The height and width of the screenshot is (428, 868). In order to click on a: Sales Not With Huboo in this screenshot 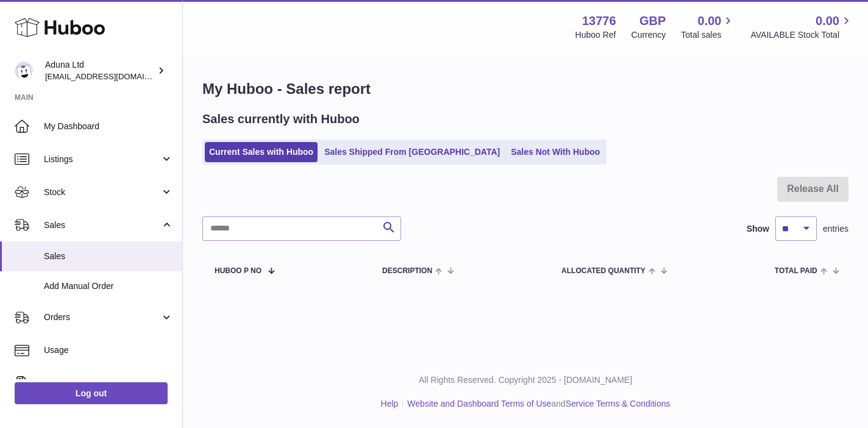, I will do `click(555, 152)`.